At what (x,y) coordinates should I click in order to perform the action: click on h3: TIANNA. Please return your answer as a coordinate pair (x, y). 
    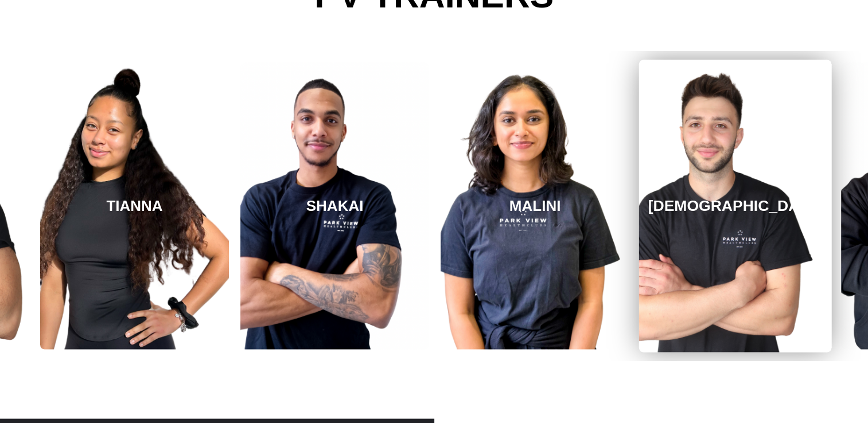
    Looking at the image, I should click on (134, 206).